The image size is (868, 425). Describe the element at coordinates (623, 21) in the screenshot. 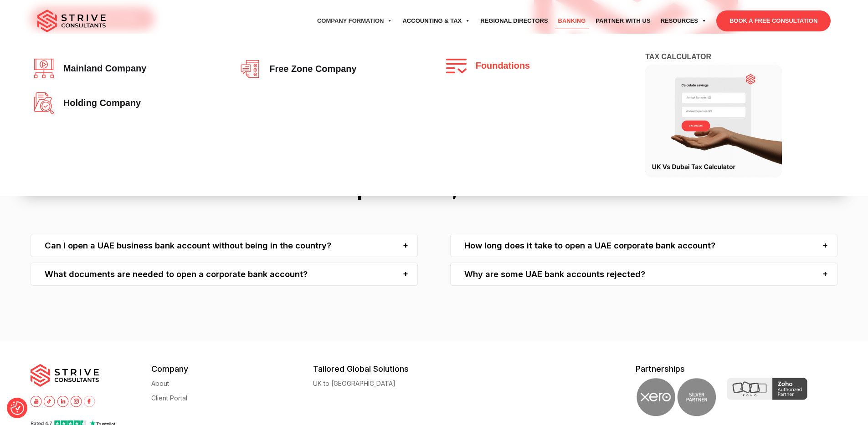

I see `a: Partner with Us` at that location.